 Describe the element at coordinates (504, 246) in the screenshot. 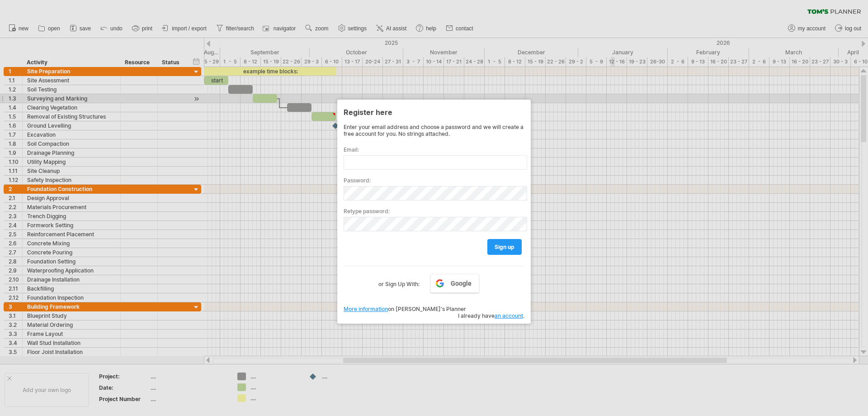

I see `span: sign up` at that location.